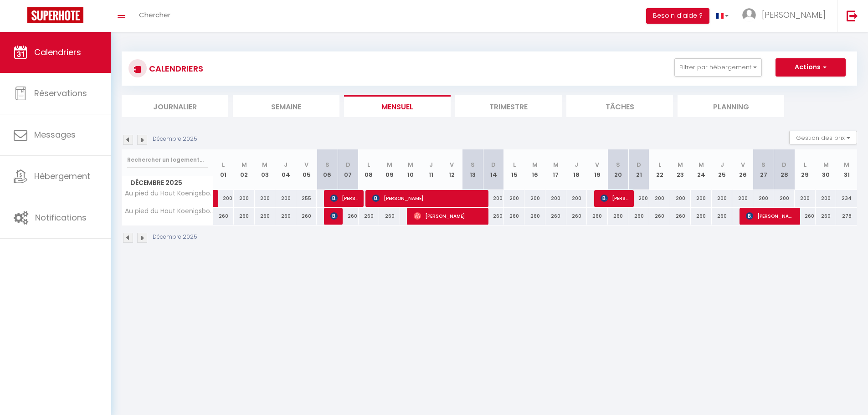 Image resolution: width=868 pixels, height=415 pixels. What do you see at coordinates (473, 169) in the screenshot?
I see `th: 13` at bounding box center [473, 169].